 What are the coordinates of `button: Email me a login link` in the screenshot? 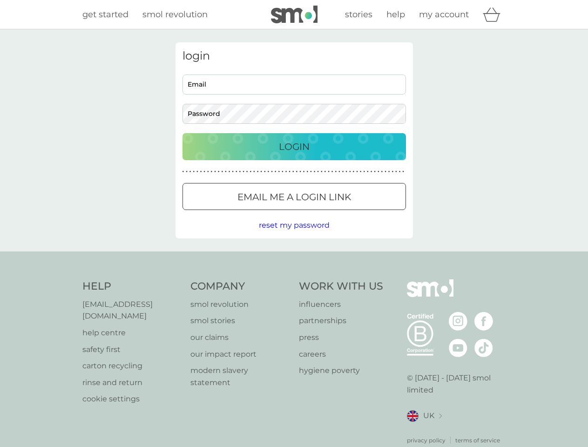 It's located at (294, 196).